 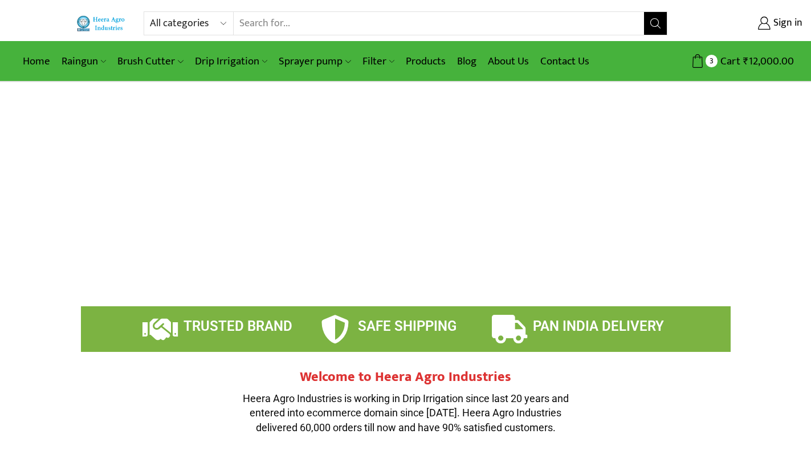 I want to click on a: Sign in, so click(x=743, y=23).